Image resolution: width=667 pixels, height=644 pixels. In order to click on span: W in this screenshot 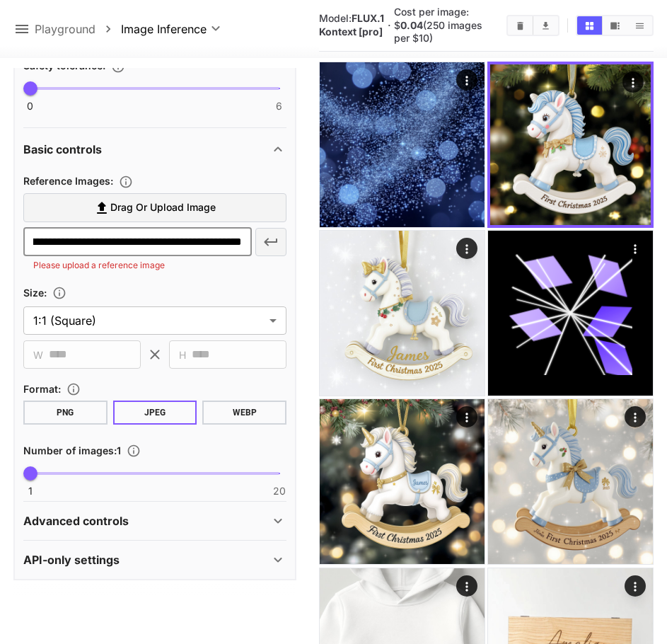, I will do `click(39, 354)`.